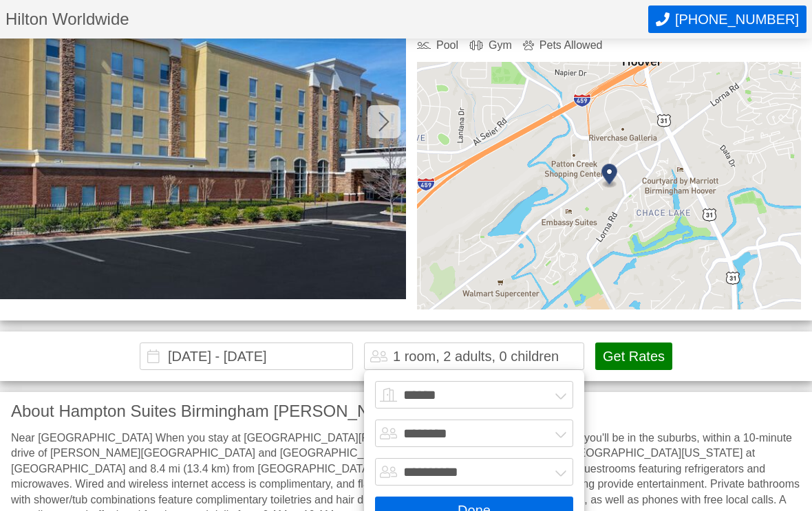 Image resolution: width=812 pixels, height=511 pixels. I want to click on div: 1 room, 2 adults, 0 children, so click(476, 357).